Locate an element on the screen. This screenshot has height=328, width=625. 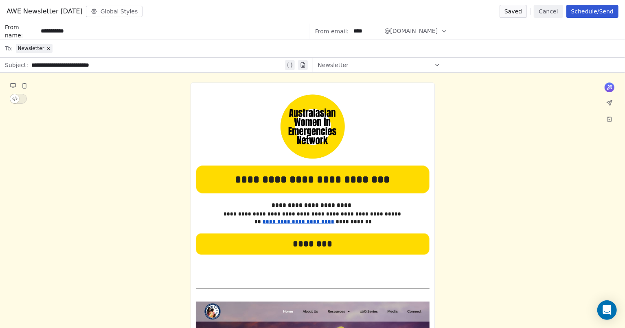
span: From name: is located at coordinates (21, 31).